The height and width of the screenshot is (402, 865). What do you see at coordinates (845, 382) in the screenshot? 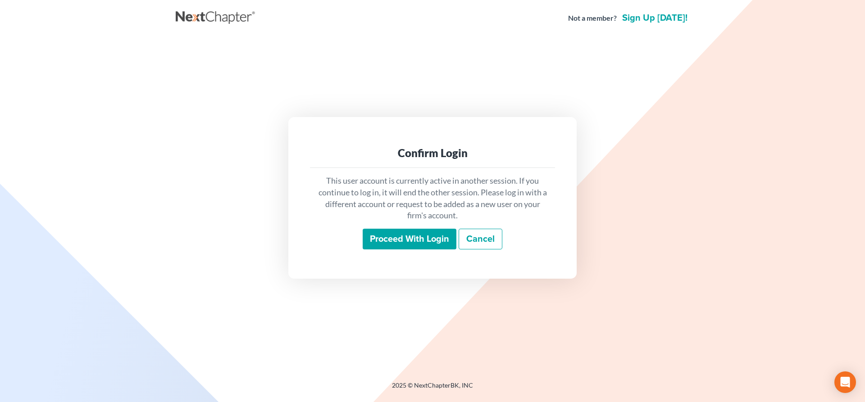
I see `div: Open Intercom Messenger` at bounding box center [845, 382].